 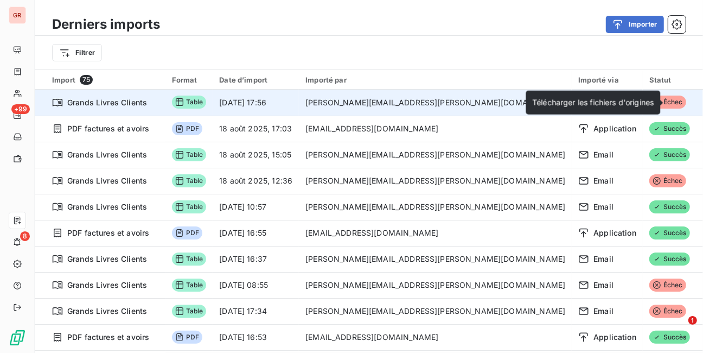 What do you see at coordinates (435, 80) in the screenshot?
I see `div: Importé par` at bounding box center [435, 80].